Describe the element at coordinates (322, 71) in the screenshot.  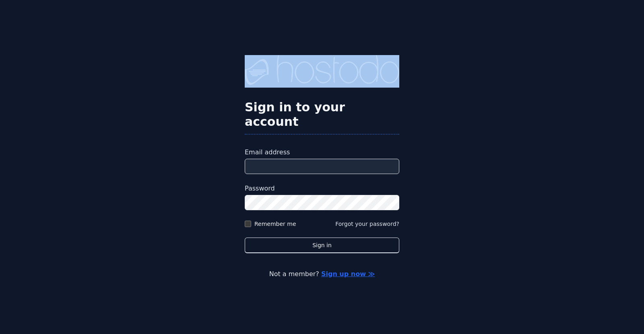
I see `img: Hostodo` at that location.